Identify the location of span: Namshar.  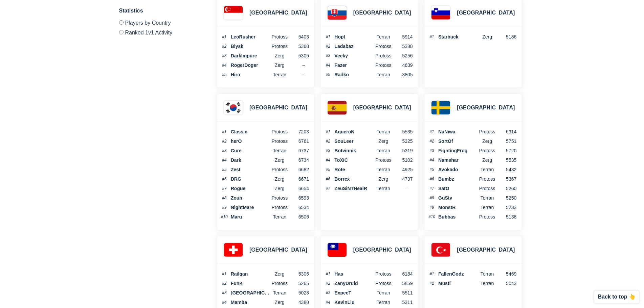
(458, 160).